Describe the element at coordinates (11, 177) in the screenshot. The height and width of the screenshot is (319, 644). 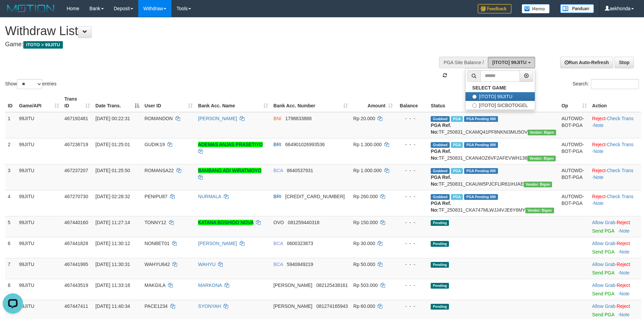
I see `td: 3` at that location.